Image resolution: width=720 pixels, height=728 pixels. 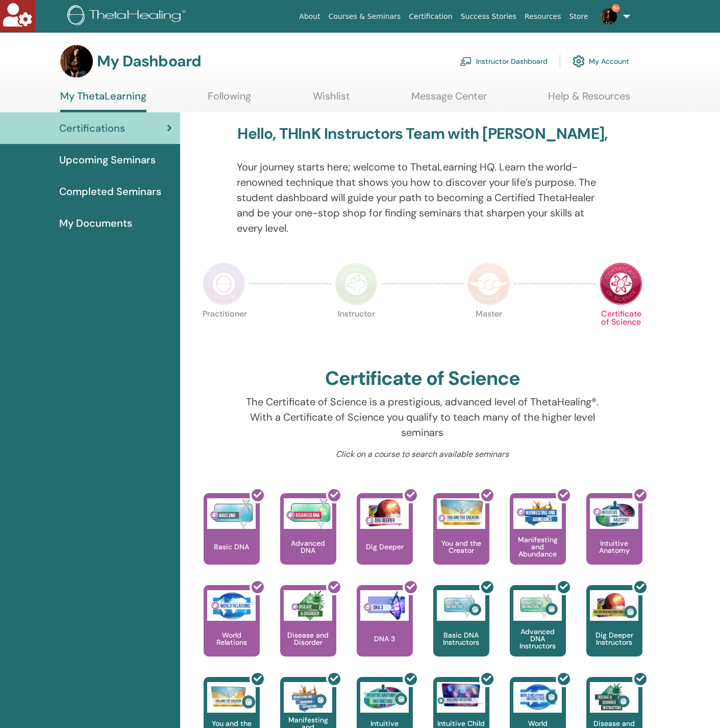 I want to click on img: Manifesting and Abundance, so click(x=538, y=514).